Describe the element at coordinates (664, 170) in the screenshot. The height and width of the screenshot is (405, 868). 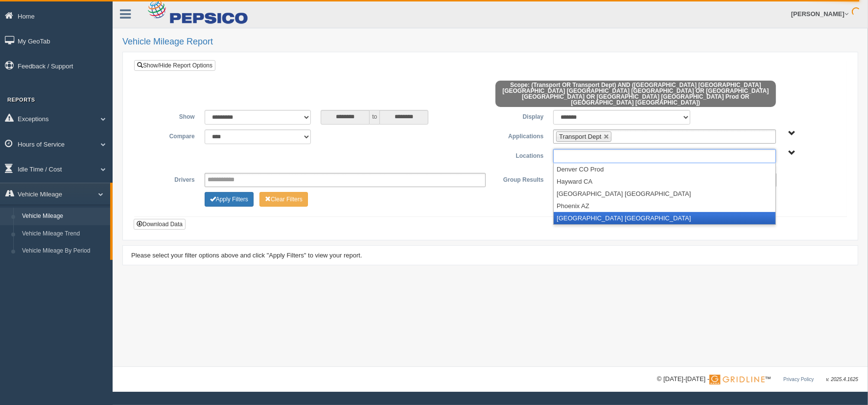
I see `li: Denver CO Prod` at that location.